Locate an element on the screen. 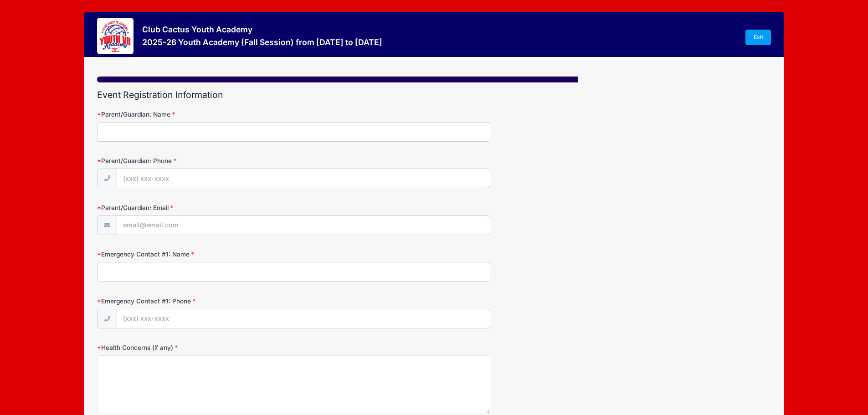 The height and width of the screenshot is (415, 868). input: email@email.com is located at coordinates (303, 225).